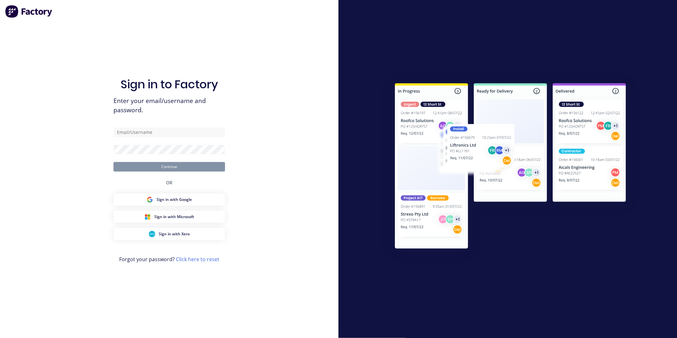  Describe the element at coordinates (29, 11) in the screenshot. I see `img: Factory` at that location.